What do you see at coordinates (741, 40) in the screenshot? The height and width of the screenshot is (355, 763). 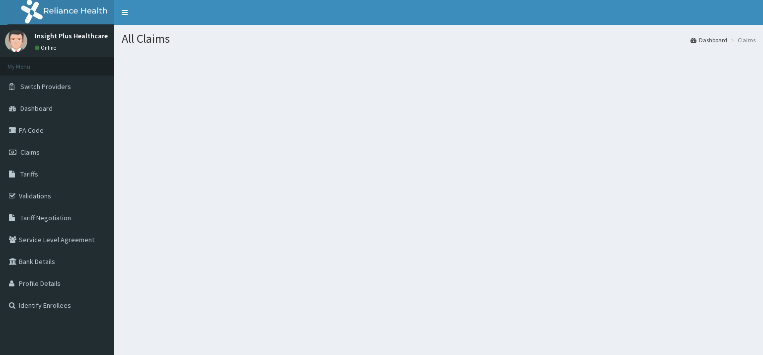 I see `li: Claims` at bounding box center [741, 40].